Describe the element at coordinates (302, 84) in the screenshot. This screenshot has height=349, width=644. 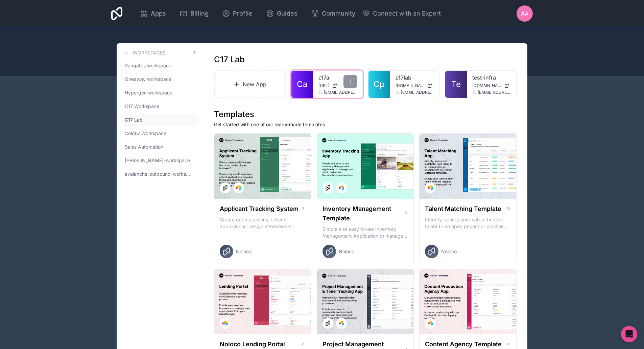
I see `span: Ca` at that location.